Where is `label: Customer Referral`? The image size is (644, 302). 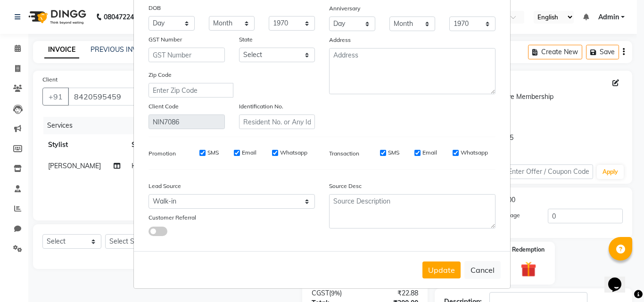
label: Customer Referral is located at coordinates (172, 218).